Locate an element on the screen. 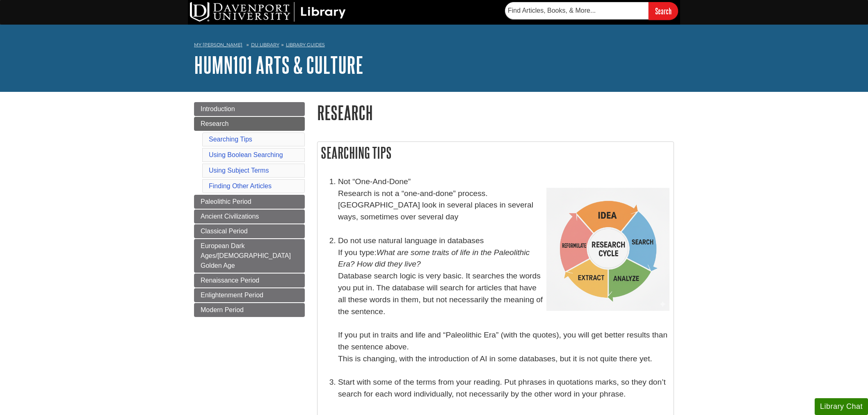  nav: breadcrumb is located at coordinates (434, 46).